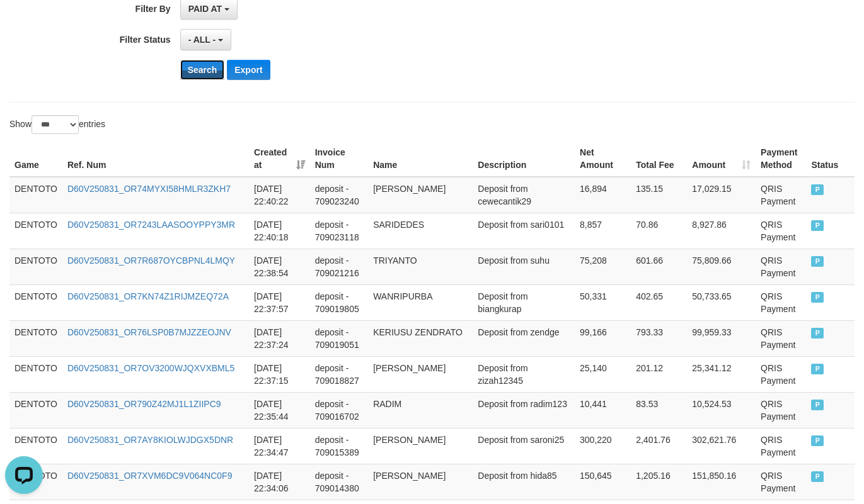  What do you see at coordinates (602, 266) in the screenshot?
I see `td: 75,208` at bounding box center [602, 266].